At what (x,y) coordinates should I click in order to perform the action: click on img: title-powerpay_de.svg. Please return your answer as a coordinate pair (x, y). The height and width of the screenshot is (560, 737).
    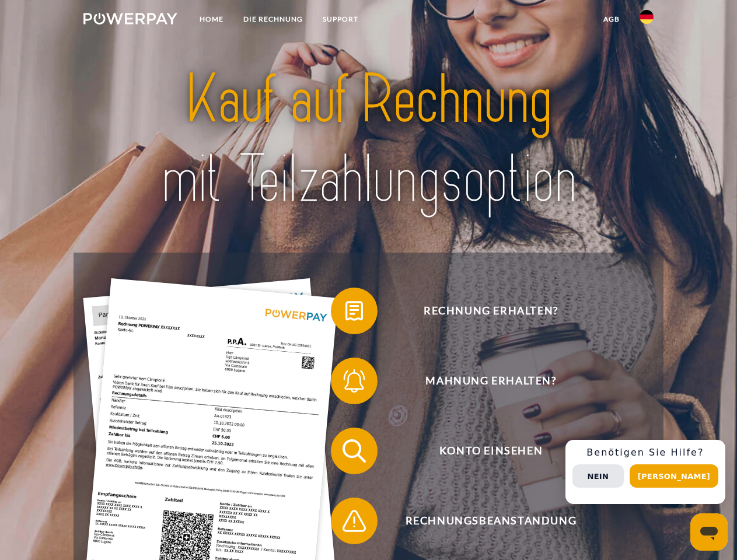
    Looking at the image, I should click on (368, 139).